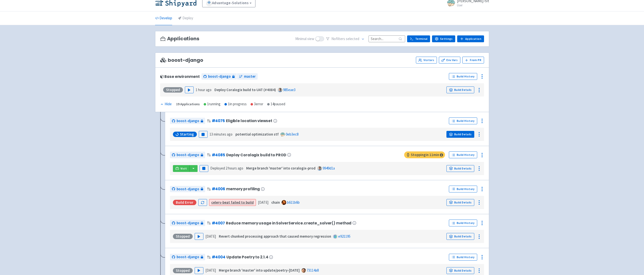 The height and width of the screenshot is (275, 644). Describe the element at coordinates (427, 60) in the screenshot. I see `a: Visitors` at that location.